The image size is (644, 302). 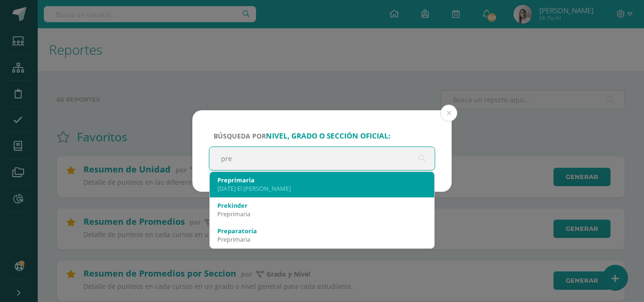 What do you see at coordinates (328, 135) in the screenshot?
I see `strong: nivel, grado o sección oficial:` at bounding box center [328, 135].